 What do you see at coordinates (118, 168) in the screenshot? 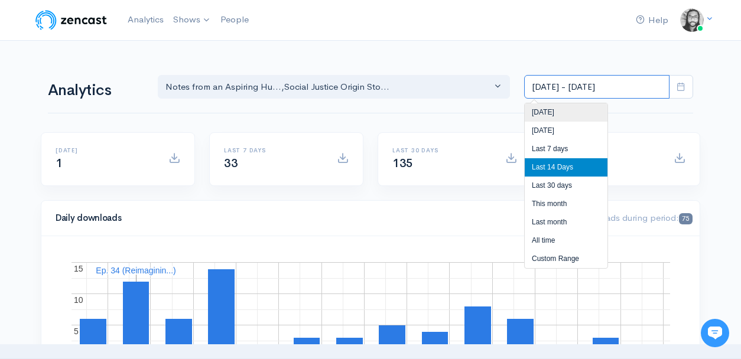
I see `button: New conversation` at bounding box center [118, 168].